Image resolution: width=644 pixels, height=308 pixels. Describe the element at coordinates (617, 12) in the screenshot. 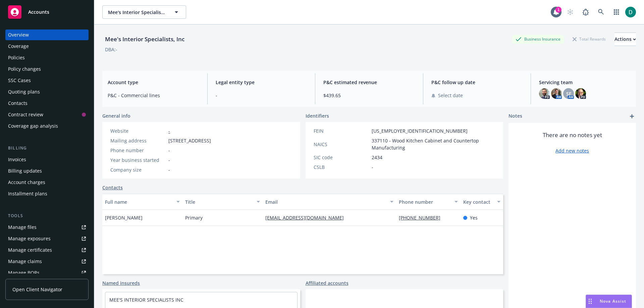

I see `a: Switch app` at that location.